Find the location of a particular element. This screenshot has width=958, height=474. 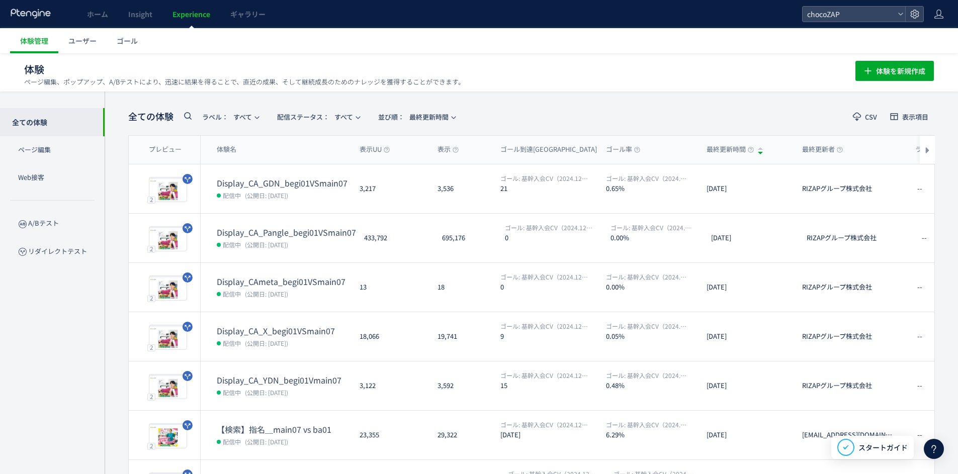

span: 体験を新規作成 is located at coordinates (900, 71).